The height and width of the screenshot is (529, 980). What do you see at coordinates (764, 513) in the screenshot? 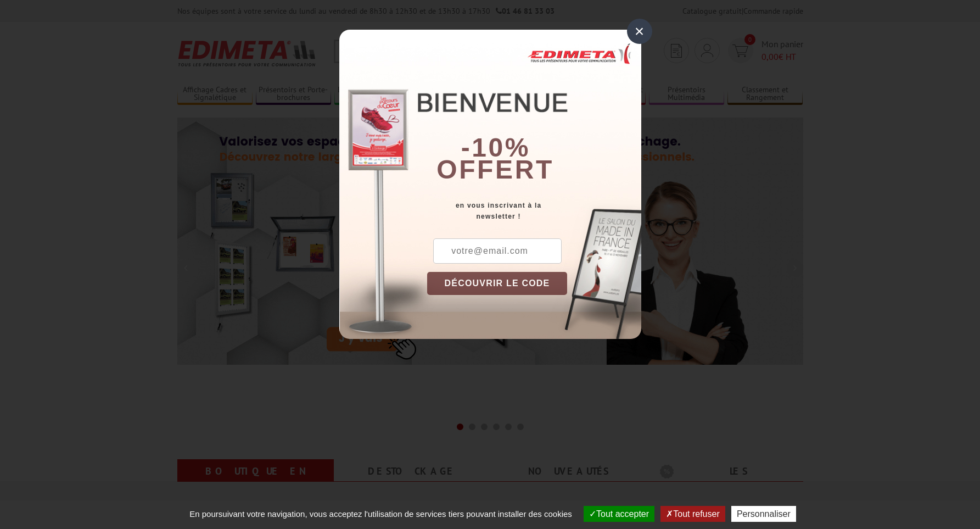
I see `button: Personnaliser (fenêtre modale)` at bounding box center [764, 513].